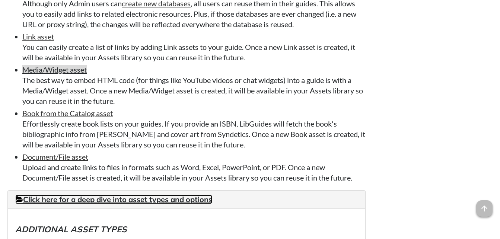  I want to click on li: The best way to embed HTML code (for things like YouTube videos or chat widgets) into a guide is ..., so click(194, 85).